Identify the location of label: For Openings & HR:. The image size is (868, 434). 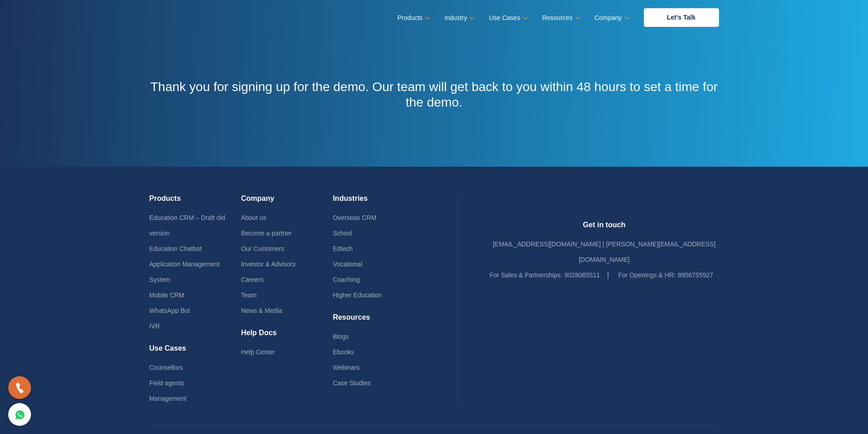
(647, 275).